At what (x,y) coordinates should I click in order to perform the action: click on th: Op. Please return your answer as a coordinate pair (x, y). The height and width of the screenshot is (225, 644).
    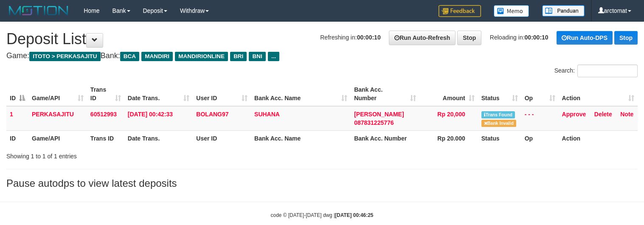
    Looking at the image, I should click on (540, 138).